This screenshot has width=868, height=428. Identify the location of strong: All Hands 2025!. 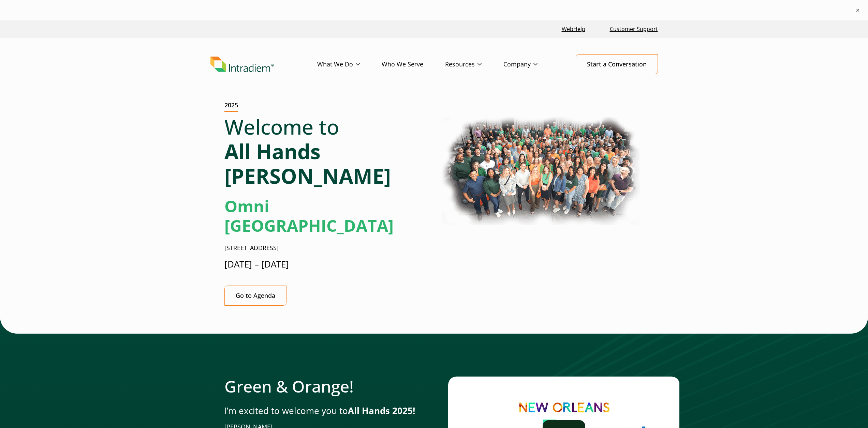
(381, 411).